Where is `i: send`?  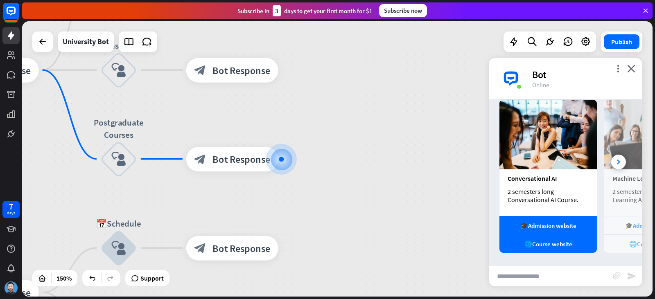 i: send is located at coordinates (632, 276).